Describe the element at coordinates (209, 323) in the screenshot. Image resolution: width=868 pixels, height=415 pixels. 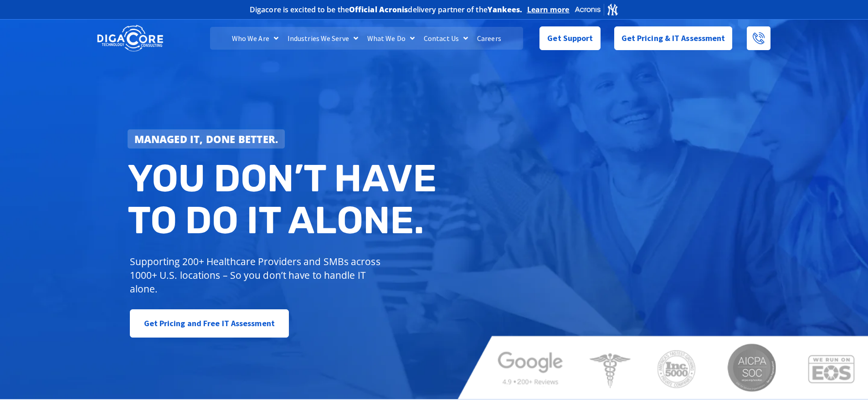
I see `span: Get Pricing and Free IT Assessment` at that location.